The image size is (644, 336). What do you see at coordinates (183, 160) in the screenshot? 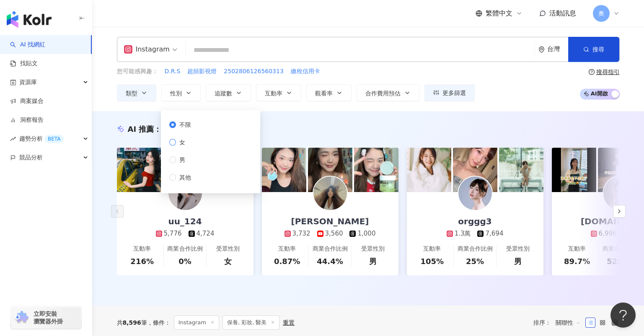
I see `span: 男` at bounding box center [183, 160].